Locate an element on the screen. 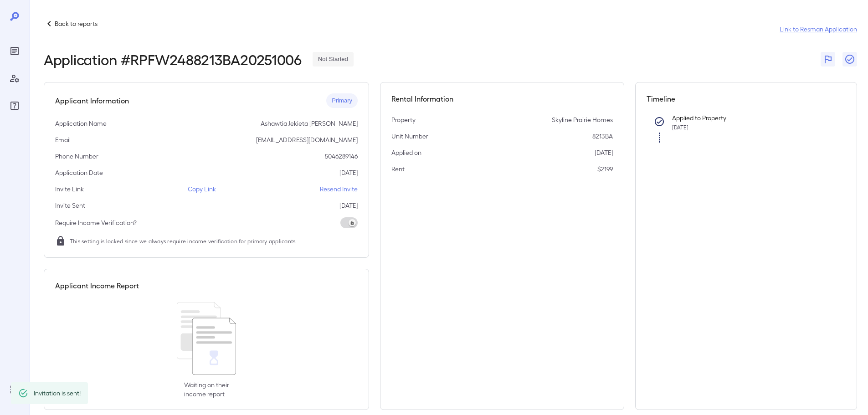  p: 8213BA is located at coordinates (602, 136).